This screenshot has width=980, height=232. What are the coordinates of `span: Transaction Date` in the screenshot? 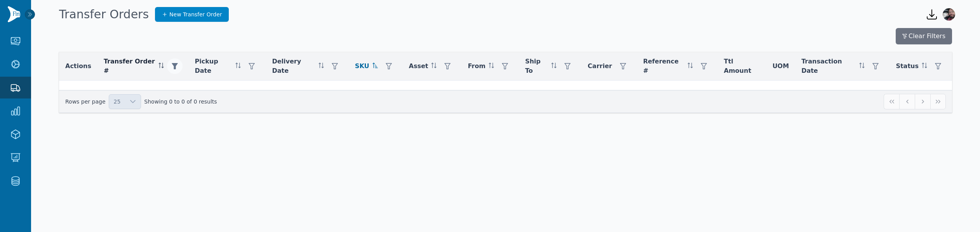 It's located at (828, 66).